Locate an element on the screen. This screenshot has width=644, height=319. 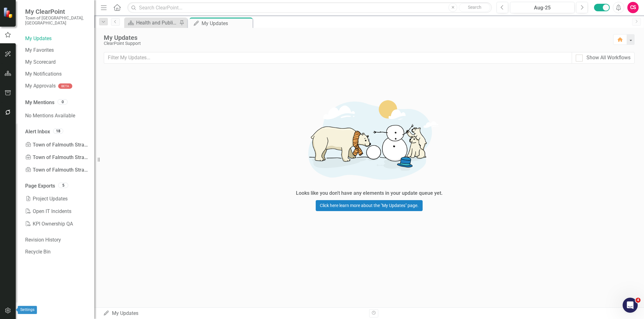
img: Getting started is located at coordinates (369, 139).